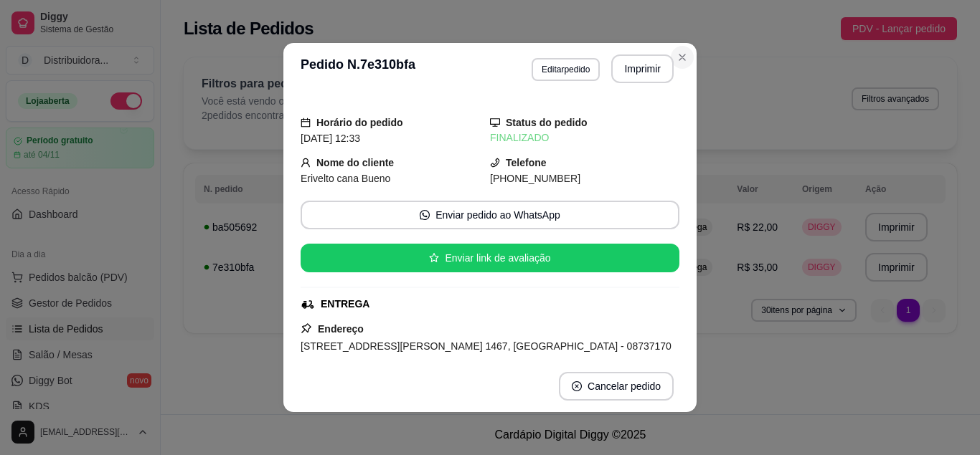  Describe the element at coordinates (577, 387) in the screenshot. I see `span: close-circle` at that location.